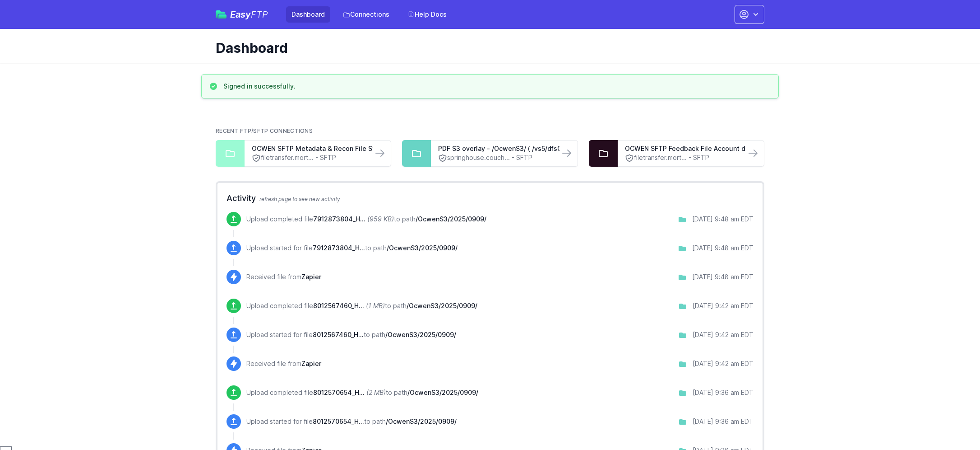  What do you see at coordinates (249, 15) in the screenshot?
I see `span: Easy` at bounding box center [249, 15].